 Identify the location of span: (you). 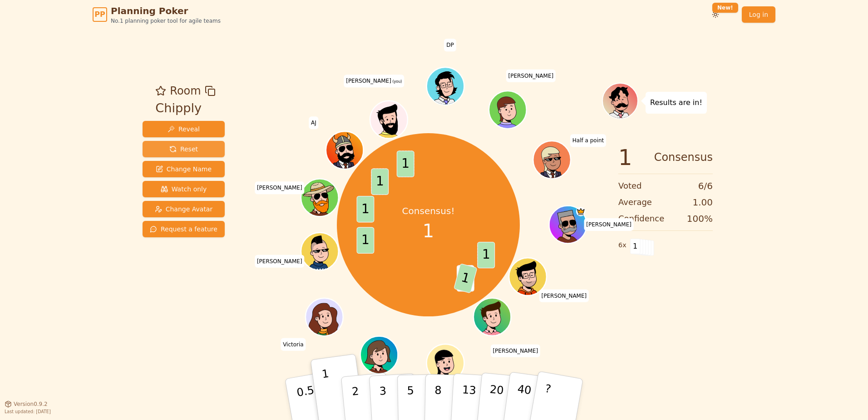
(397, 81).